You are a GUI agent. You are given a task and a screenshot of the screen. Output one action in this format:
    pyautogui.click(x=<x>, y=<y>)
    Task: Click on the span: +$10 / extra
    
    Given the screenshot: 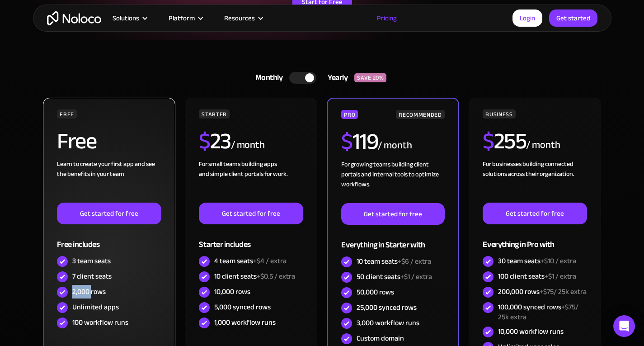 What is the action you would take?
    pyautogui.click(x=558, y=261)
    